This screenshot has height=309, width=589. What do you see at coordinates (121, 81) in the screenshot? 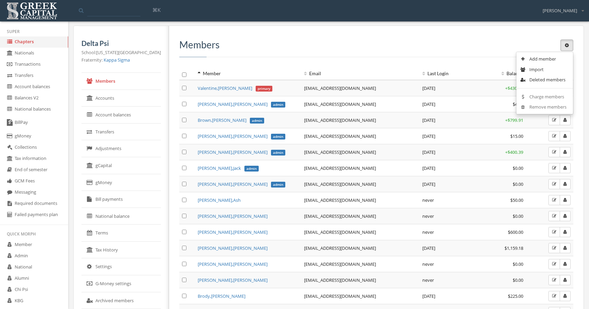
I see `a: Members` at bounding box center [121, 81].